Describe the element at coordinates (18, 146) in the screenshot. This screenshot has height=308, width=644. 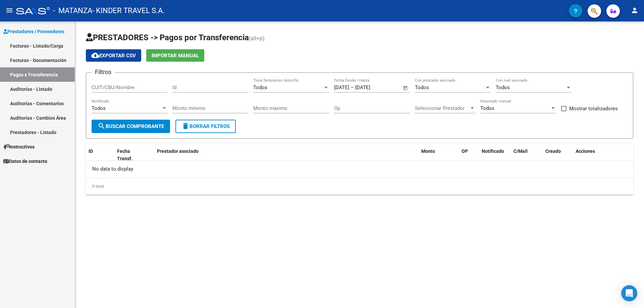
I see `span: Instructivos` at that location.